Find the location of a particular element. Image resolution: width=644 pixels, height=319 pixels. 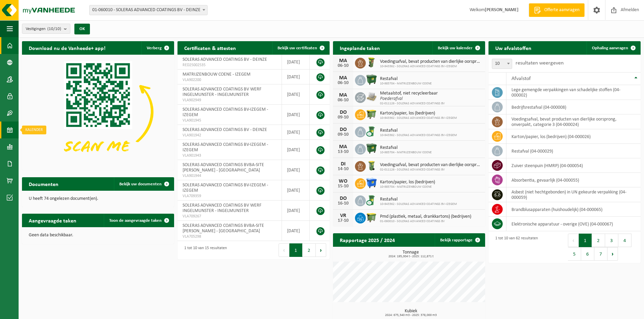

button: Next is located at coordinates (321, 250).